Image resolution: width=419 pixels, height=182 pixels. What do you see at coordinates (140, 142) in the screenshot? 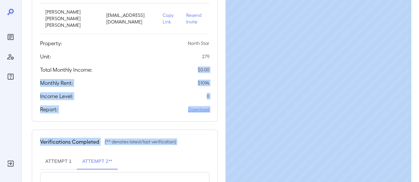
I see `p: (** denotes latest/last verification)` at bounding box center [140, 142].